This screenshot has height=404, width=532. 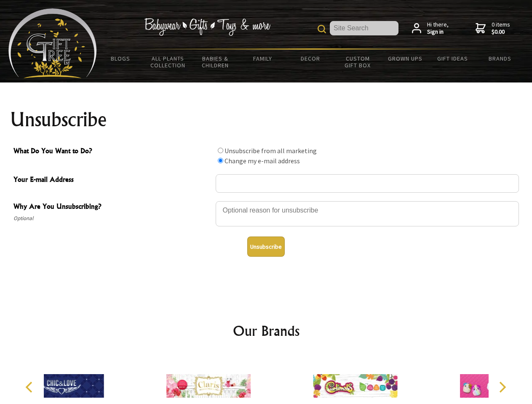 I want to click on a: BLOGS, so click(x=121, y=59).